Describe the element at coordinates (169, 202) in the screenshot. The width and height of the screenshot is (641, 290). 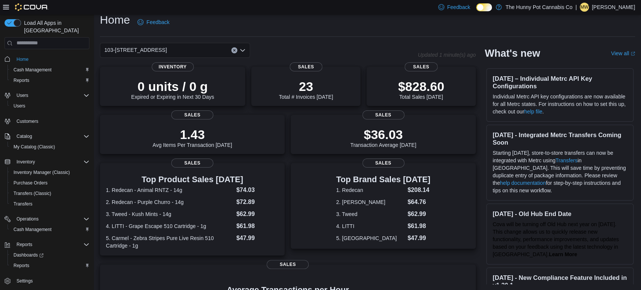
I see `dt: 2. Redecan - Purple Churro - 14g` at that location.